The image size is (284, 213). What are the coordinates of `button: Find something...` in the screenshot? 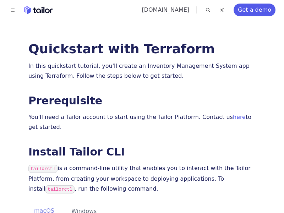 It's located at (208, 10).